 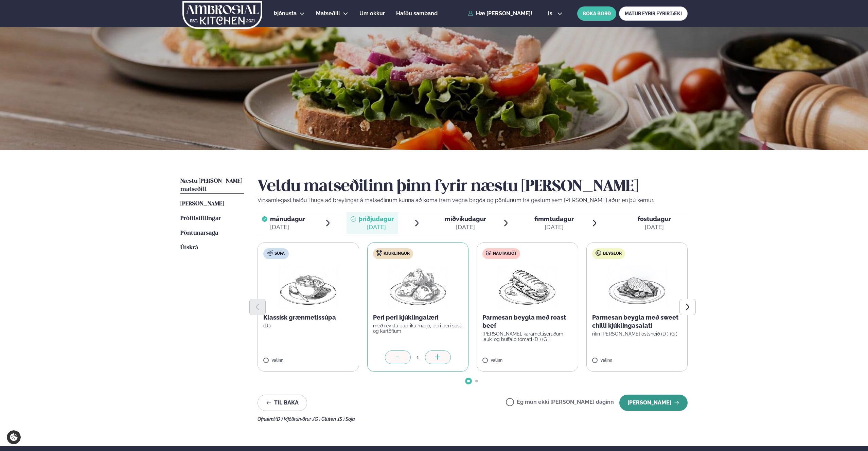 I want to click on button: Previous slide, so click(x=257, y=307).